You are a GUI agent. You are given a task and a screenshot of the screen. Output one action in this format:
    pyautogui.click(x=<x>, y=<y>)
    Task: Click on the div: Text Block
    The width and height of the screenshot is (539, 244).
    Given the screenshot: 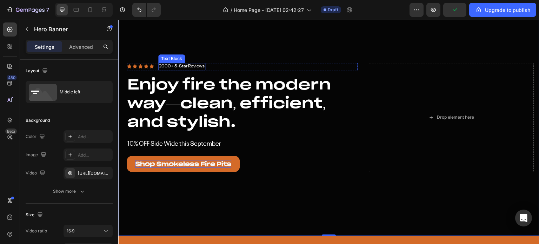 What is the action you would take?
    pyautogui.click(x=53, y=39)
    